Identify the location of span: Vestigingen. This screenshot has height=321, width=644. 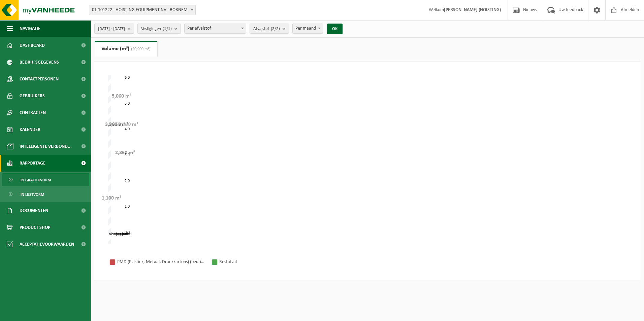
(156, 29).